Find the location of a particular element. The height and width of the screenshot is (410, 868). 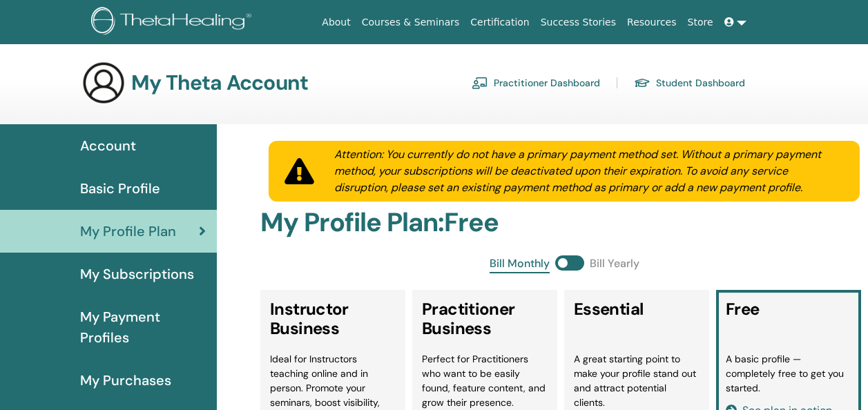

h3: My Theta Account is located at coordinates (220, 83).